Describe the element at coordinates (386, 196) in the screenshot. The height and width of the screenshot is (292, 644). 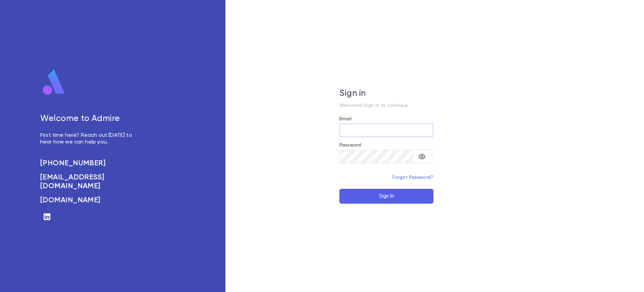
I see `button: Sign In` at that location.